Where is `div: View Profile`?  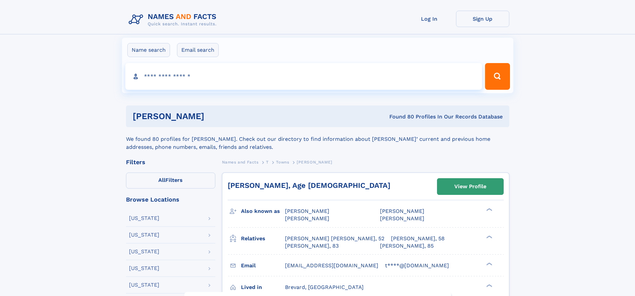
div: View Profile is located at coordinates (470, 186).